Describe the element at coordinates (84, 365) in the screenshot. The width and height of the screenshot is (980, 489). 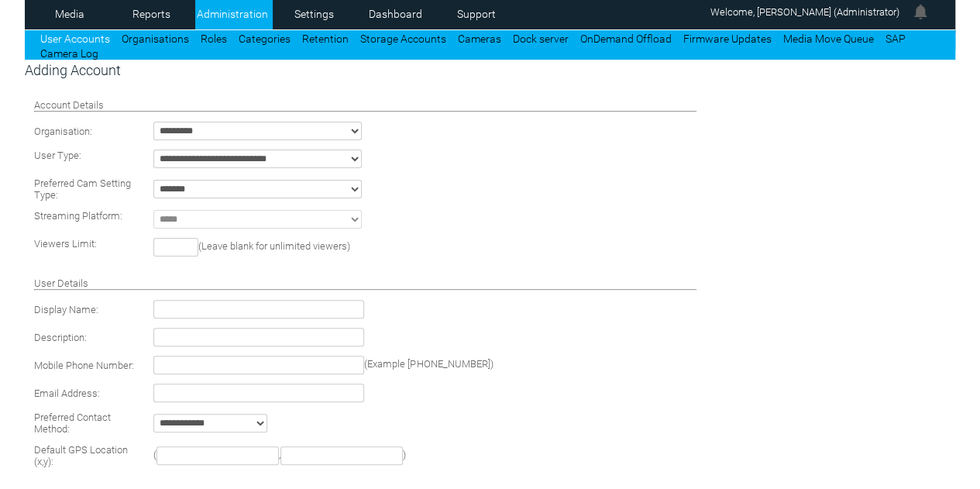
I see `span: Mobile Phone Number:` at that location.